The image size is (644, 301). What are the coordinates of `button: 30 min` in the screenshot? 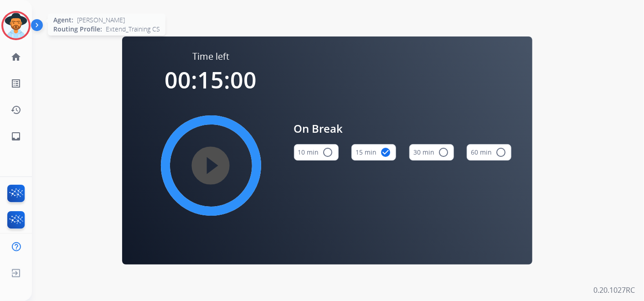 It's located at (431, 152).